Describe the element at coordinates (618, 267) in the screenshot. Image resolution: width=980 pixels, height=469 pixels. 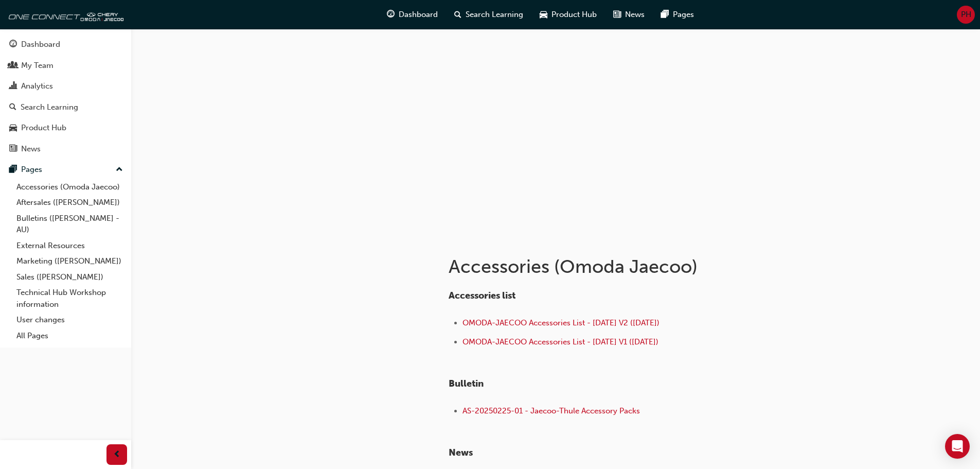
I see `h1: Accessories (Omoda Jaecoo)` at that location.